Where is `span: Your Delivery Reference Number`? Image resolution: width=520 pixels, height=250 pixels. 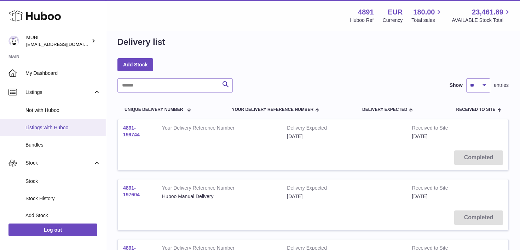
span: Your Delivery Reference Number is located at coordinates (272, 110).